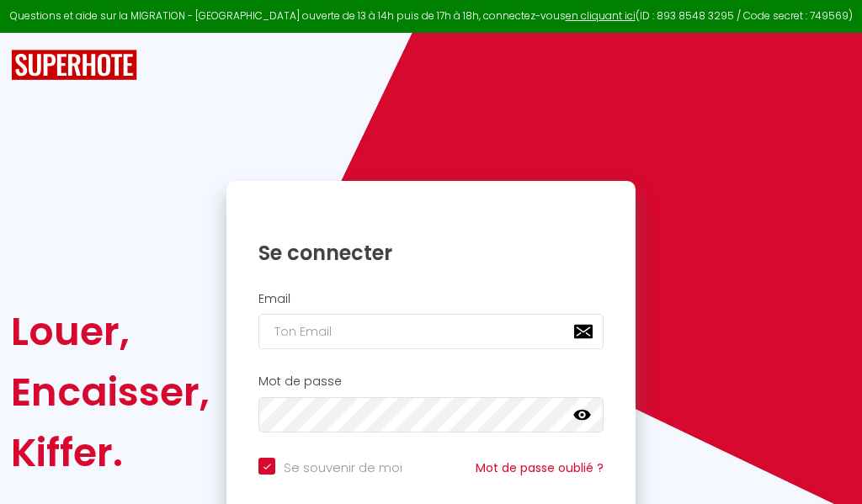  Describe the element at coordinates (110, 453) in the screenshot. I see `div: Kiffer.` at that location.